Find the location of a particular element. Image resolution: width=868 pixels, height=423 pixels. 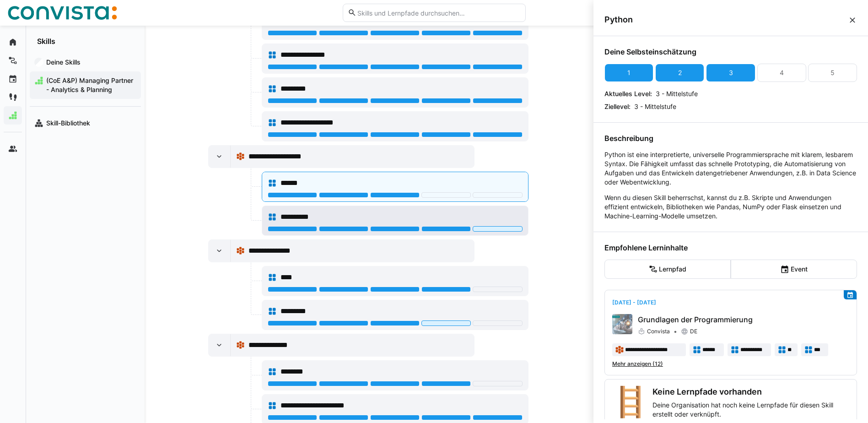

eds-button-option: Lernpfad is located at coordinates (667, 269).